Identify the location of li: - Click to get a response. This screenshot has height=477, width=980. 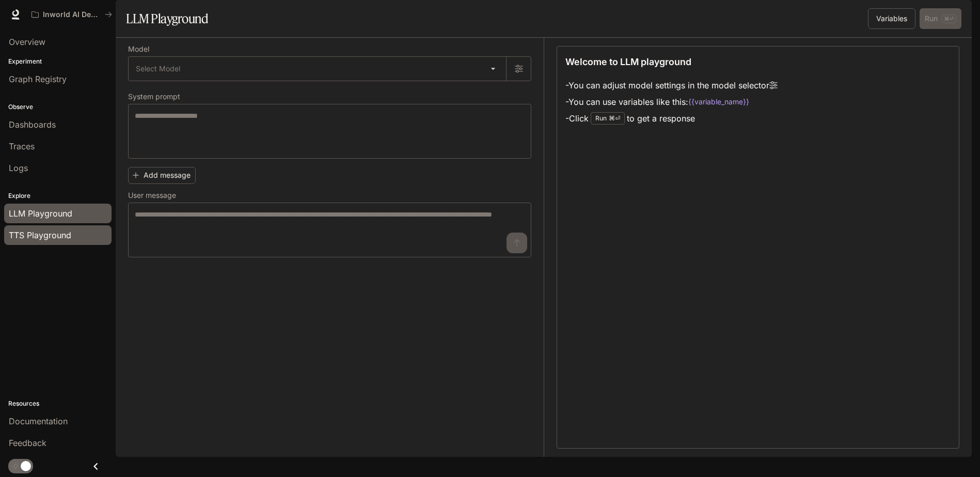
(671, 118).